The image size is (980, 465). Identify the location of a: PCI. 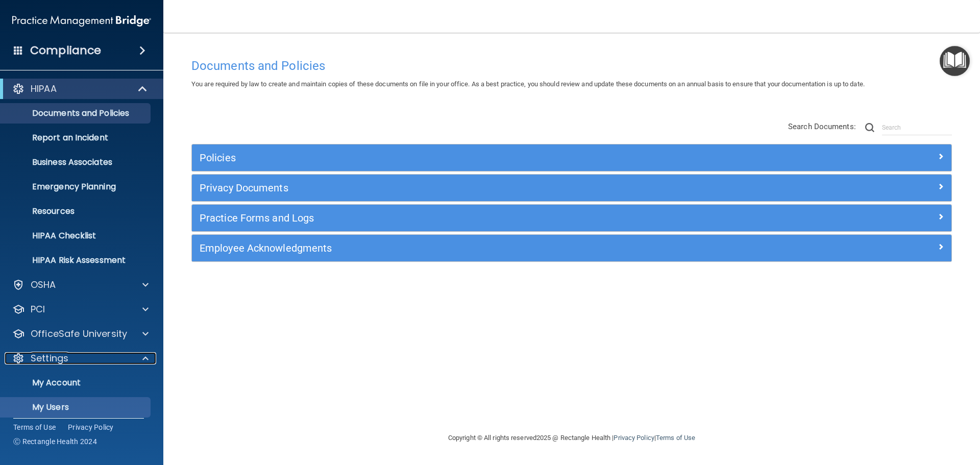
(80, 310).